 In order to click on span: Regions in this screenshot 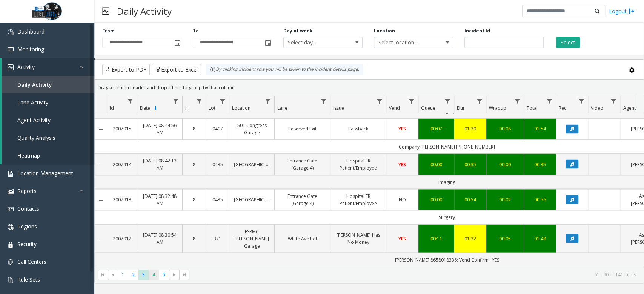, I will do `click(27, 226)`.